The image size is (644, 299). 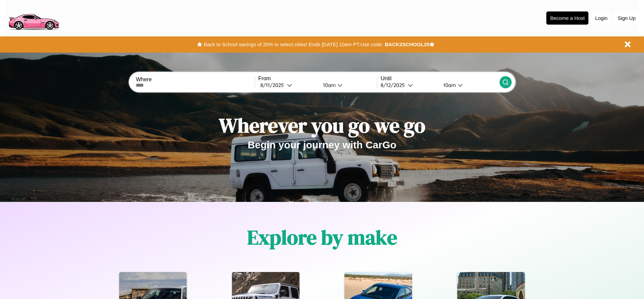 I want to click on button: 8/11/2025, so click(x=288, y=85).